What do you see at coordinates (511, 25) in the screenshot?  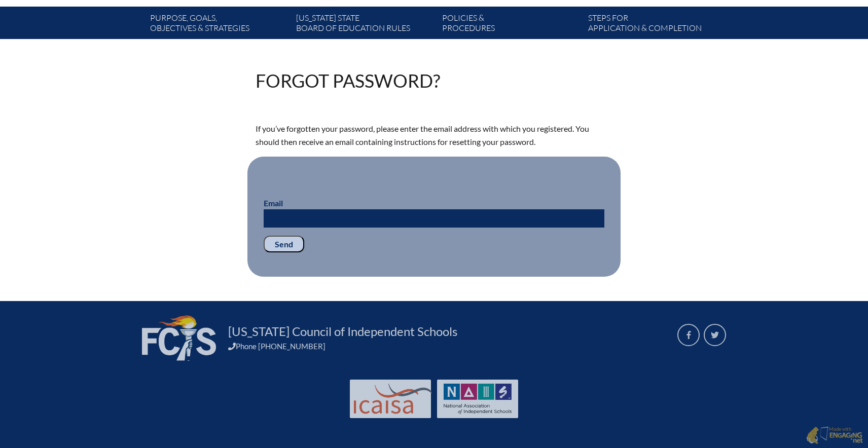 I see `a: Policies &Procedures` at bounding box center [511, 25].